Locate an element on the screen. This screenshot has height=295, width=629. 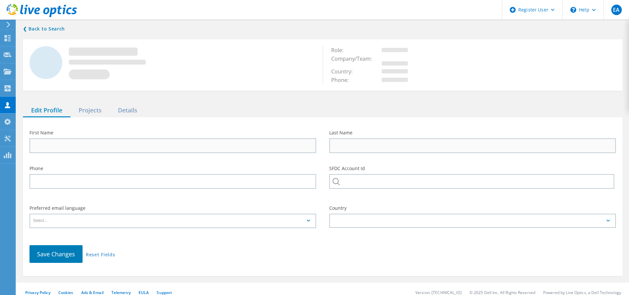
label: Country is located at coordinates (472, 208).